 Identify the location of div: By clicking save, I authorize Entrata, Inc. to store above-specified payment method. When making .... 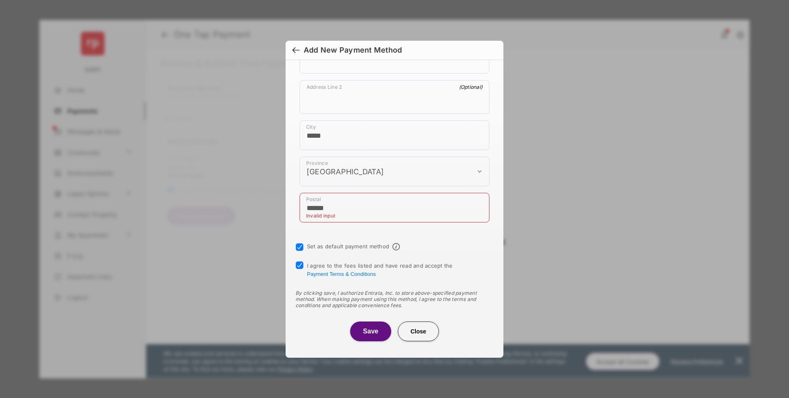
(395, 299).